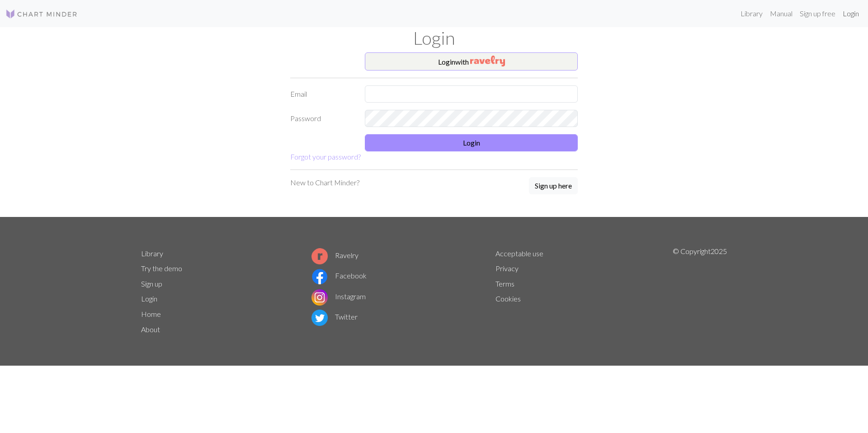 The image size is (868, 433). I want to click on a: Terms, so click(505, 283).